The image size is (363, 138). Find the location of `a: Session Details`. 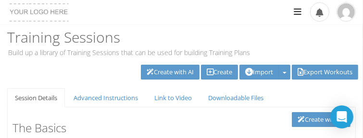

a: Session Details is located at coordinates (36, 98).